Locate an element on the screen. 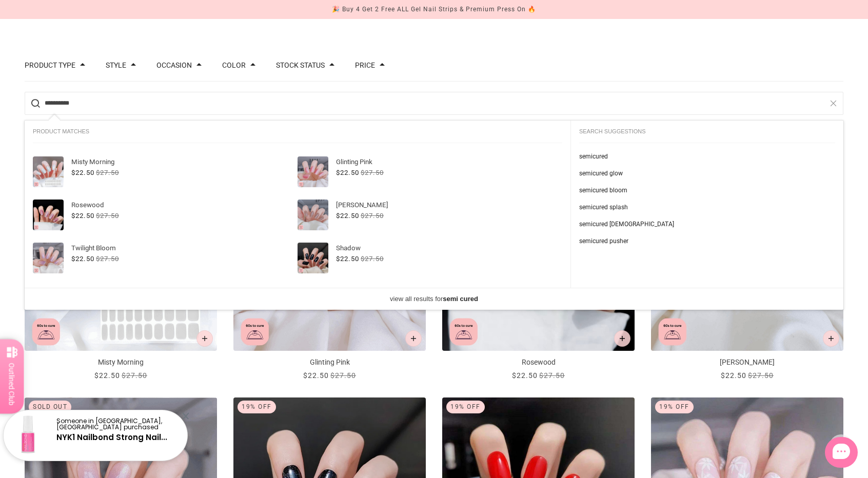  button: Rosewood is located at coordinates (88, 205).